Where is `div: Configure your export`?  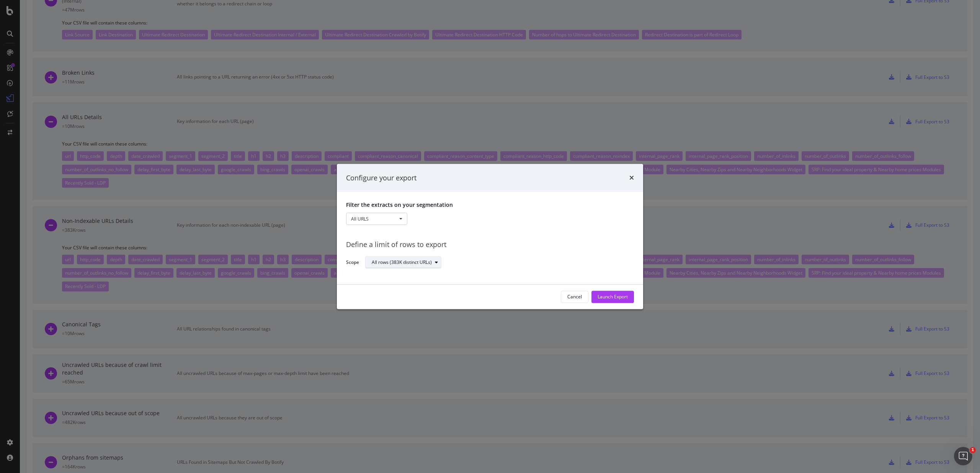 div: Configure your export is located at coordinates (381, 178).